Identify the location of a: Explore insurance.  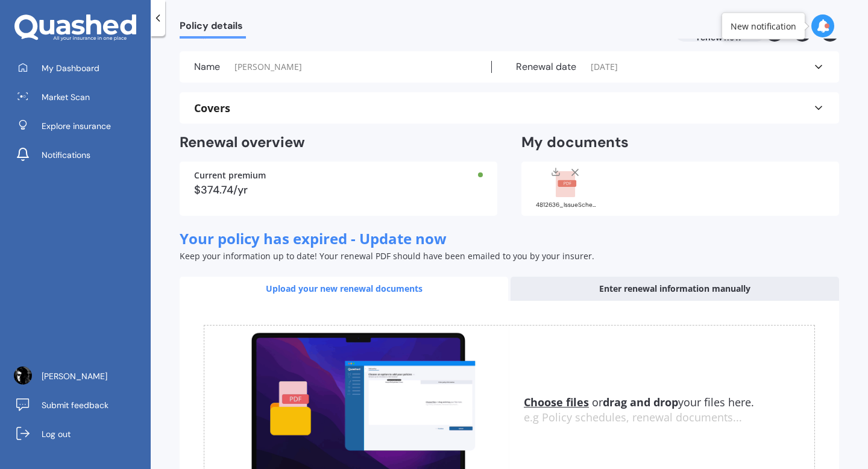
(80, 126).